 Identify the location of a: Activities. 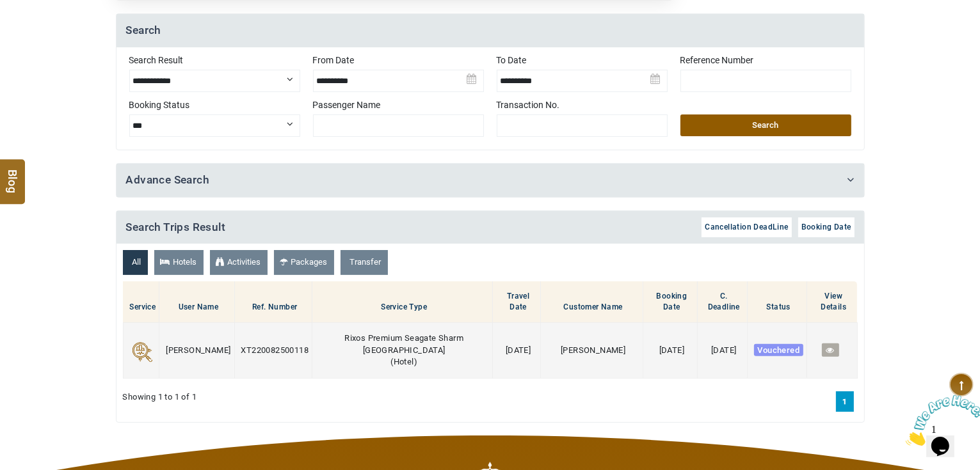
(239, 262).